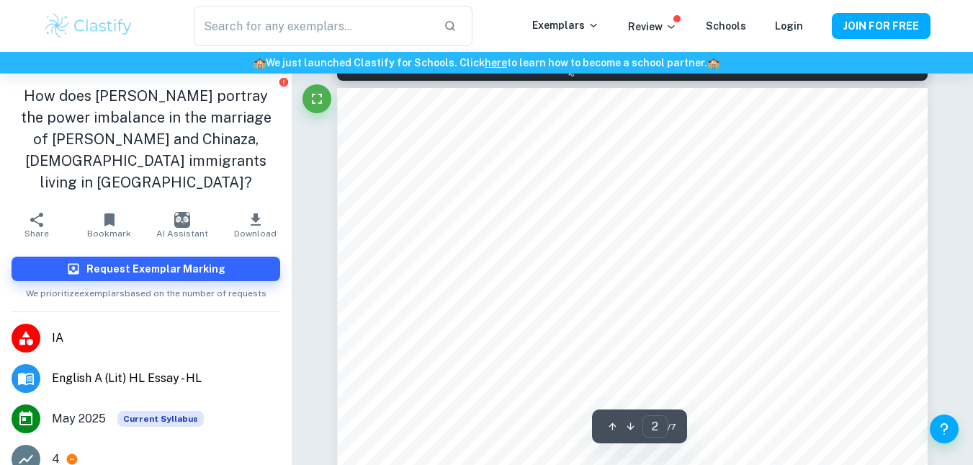  What do you see at coordinates (109, 233) in the screenshot?
I see `span: Bookmark` at bounding box center [109, 233].